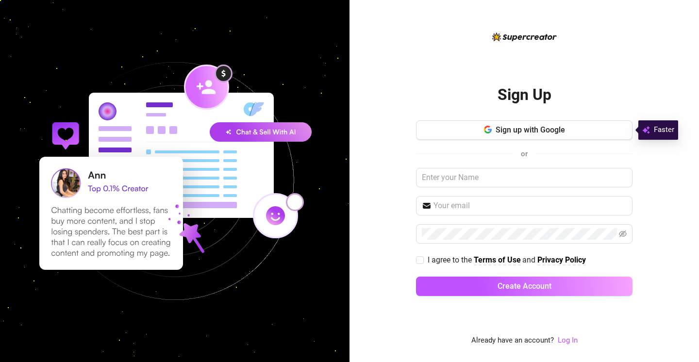 The width and height of the screenshot is (699, 362). What do you see at coordinates (524, 286) in the screenshot?
I see `span: Create Account` at bounding box center [524, 286].